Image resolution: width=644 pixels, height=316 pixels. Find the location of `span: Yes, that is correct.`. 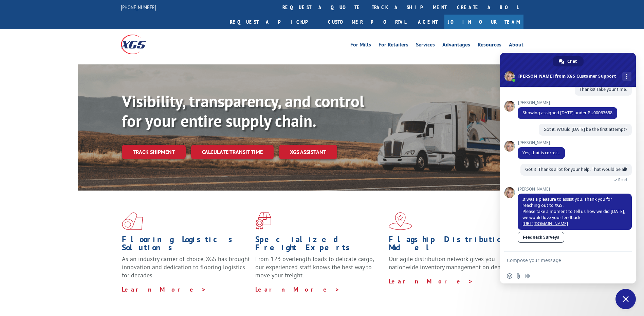

span: Yes, that is correct. is located at coordinates (541, 153).